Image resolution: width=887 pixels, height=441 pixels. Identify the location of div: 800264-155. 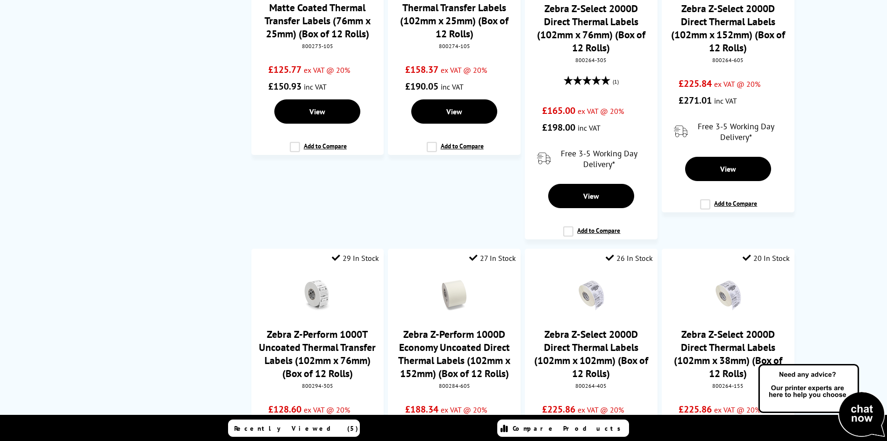
(727, 386).